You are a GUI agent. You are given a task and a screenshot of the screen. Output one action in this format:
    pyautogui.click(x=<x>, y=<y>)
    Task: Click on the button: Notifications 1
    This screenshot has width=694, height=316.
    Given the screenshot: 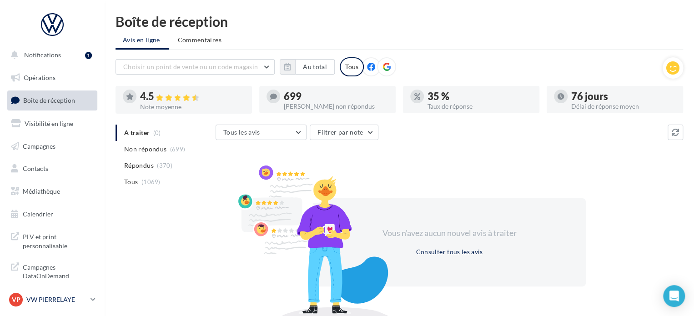 What is the action you would take?
    pyautogui.click(x=50, y=55)
    